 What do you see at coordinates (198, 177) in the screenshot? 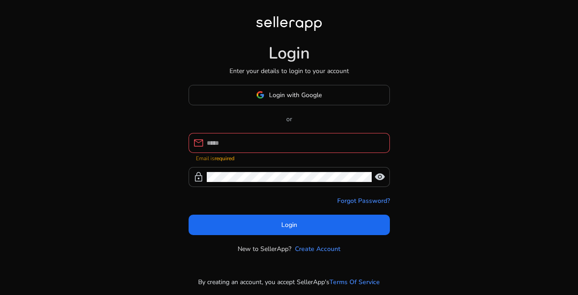
I see `span: lock` at bounding box center [198, 177].